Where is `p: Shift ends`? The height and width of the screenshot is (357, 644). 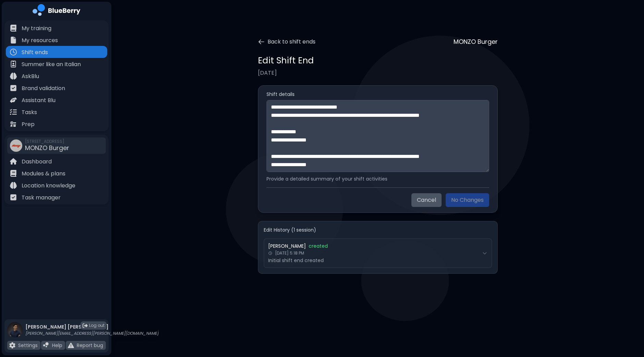 p: Shift ends is located at coordinates (34, 53).